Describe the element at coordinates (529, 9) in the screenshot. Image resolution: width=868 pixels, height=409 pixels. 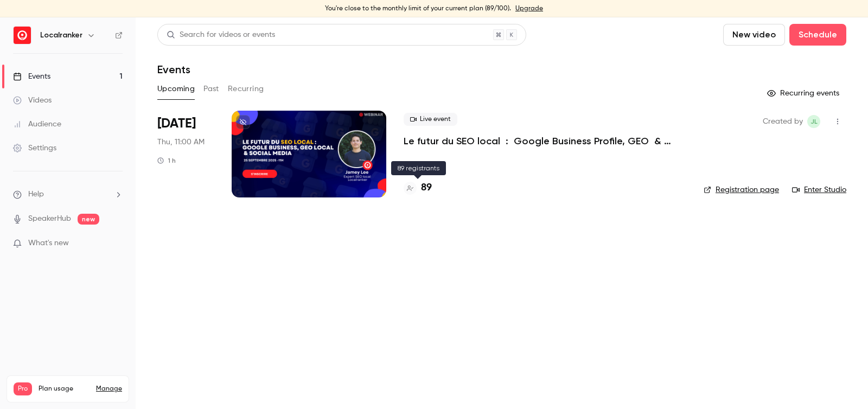
I see `a: Upgrade` at that location.